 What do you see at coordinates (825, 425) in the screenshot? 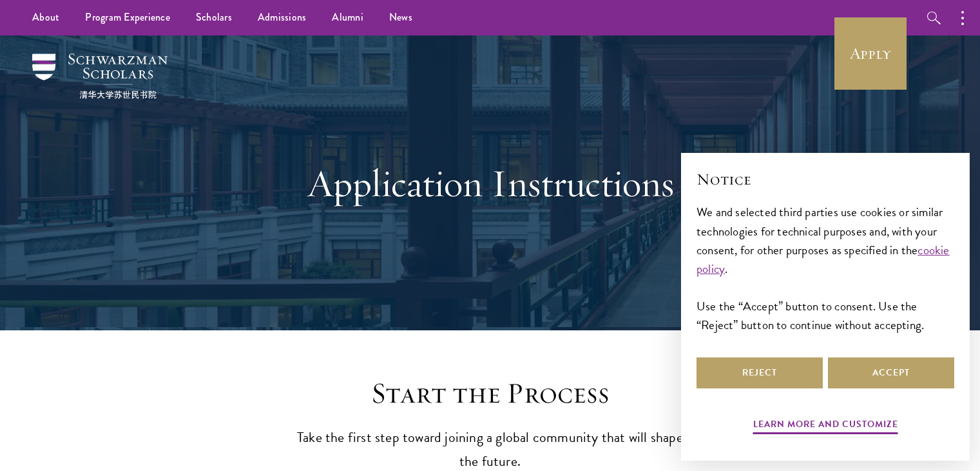
I see `button: Learn more and customize` at bounding box center [825, 425].